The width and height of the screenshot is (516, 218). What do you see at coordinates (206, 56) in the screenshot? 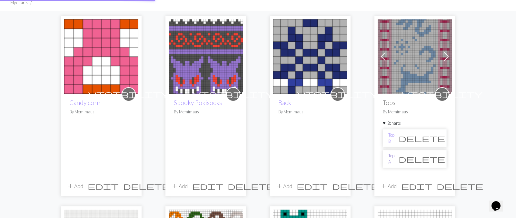
I see `img: Spooky Pokisocks` at bounding box center [206, 56].